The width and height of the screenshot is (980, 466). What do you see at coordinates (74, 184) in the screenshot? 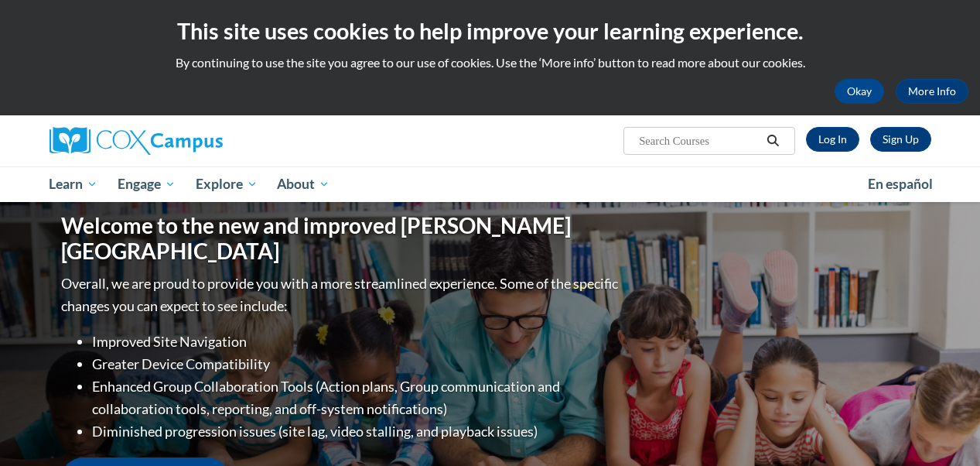
I see `a: Learn` at bounding box center [74, 184].